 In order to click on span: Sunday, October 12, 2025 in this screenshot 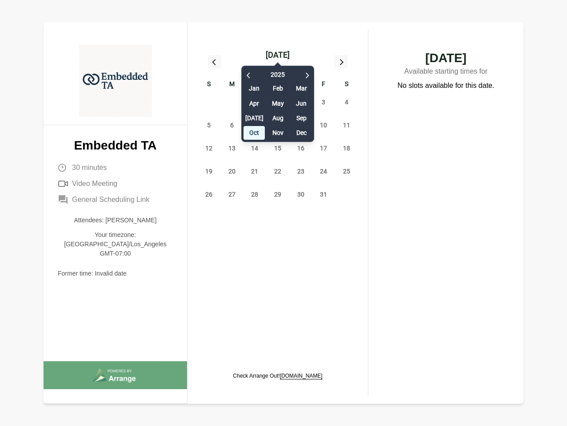, I will do `click(209, 148)`.